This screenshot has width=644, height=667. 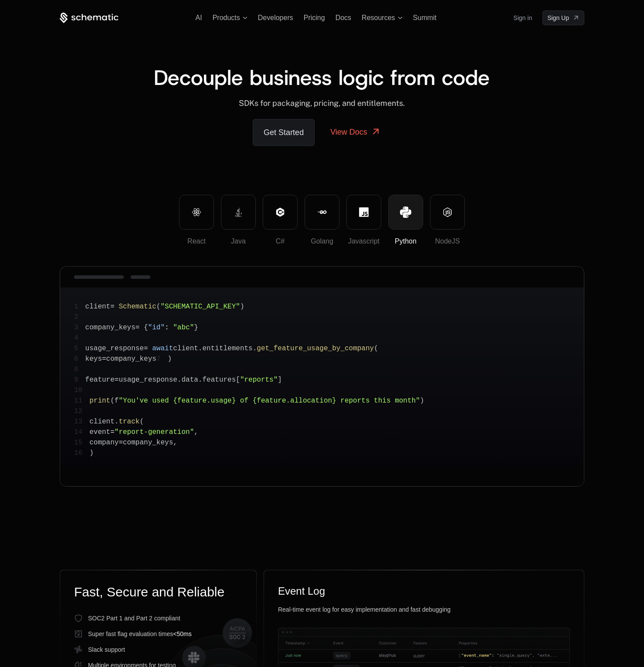 What do you see at coordinates (226, 18) in the screenshot?
I see `span: Products` at bounding box center [226, 18].